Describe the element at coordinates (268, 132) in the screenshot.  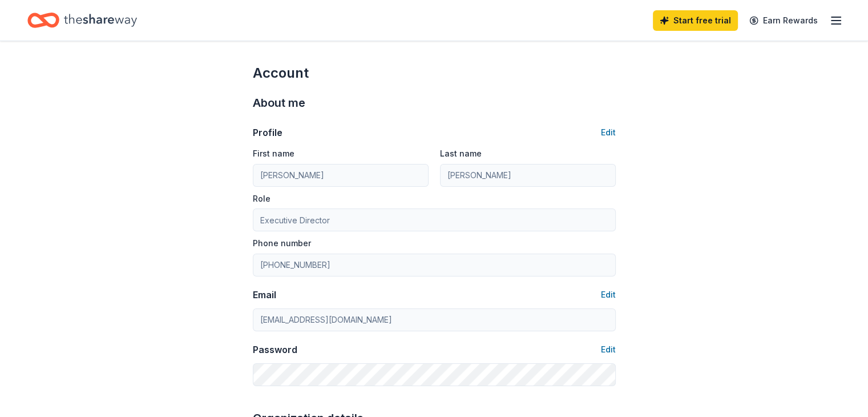
I see `div: Profile` at that location.